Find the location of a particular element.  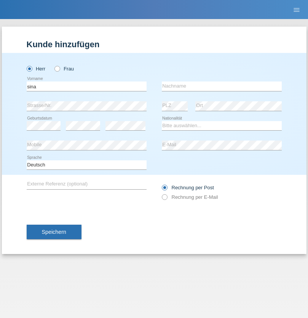

label: Rechnung per Post is located at coordinates (188, 187).